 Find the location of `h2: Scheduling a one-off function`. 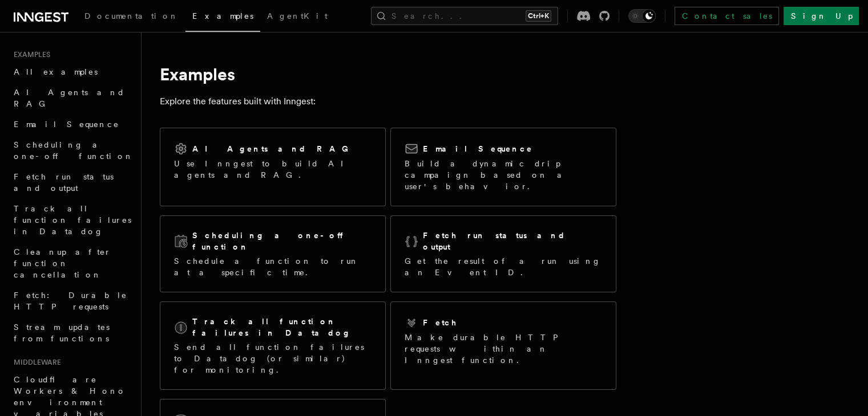

h2: Scheduling a one-off function is located at coordinates (282, 241).